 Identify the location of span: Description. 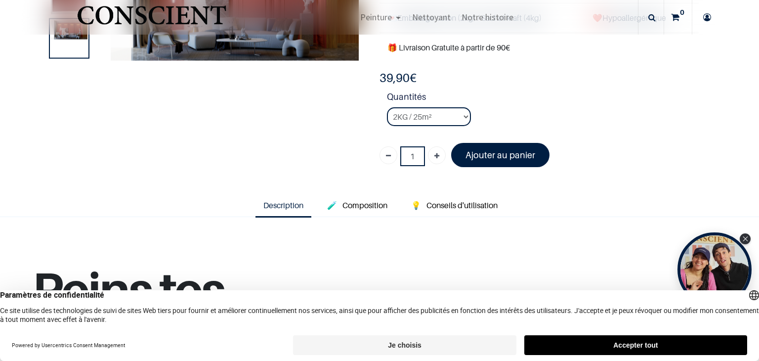
(283, 205).